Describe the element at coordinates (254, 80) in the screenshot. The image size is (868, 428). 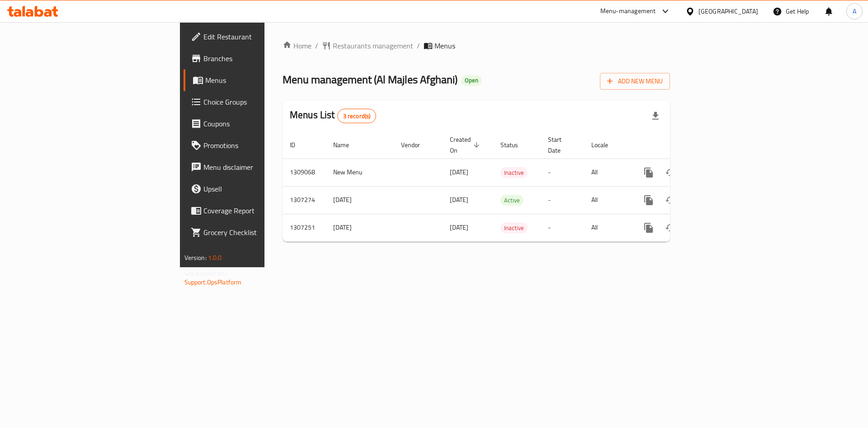
I see `a: Menus` at that location.